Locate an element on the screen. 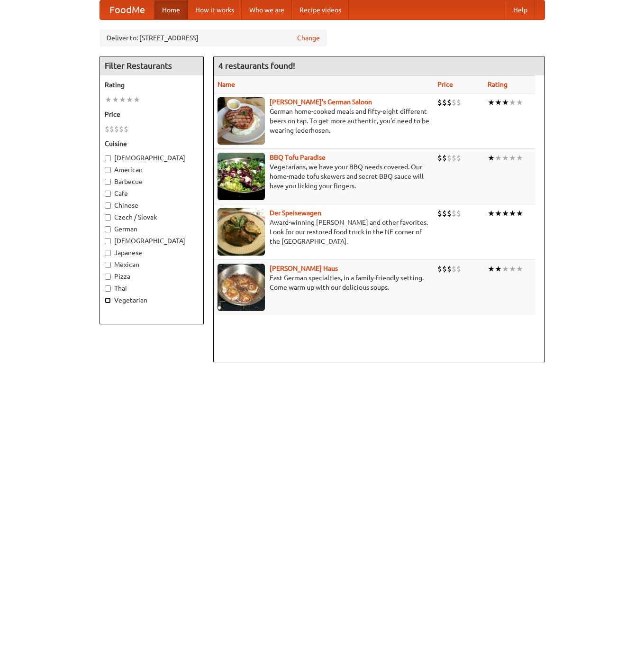  label: Barbecue is located at coordinates (152, 182).